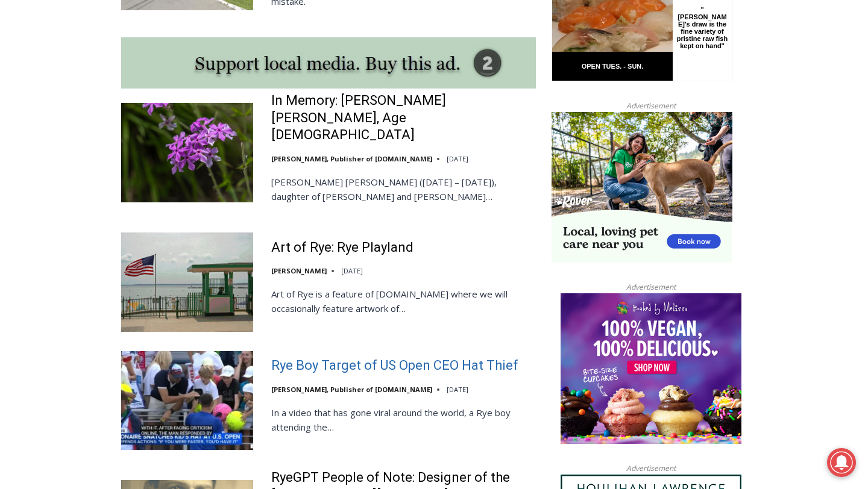 The height and width of the screenshot is (489, 868). I want to click on div: "We would have speakers with experience in local journalism speak to us about their experiences a..., so click(437, 58).